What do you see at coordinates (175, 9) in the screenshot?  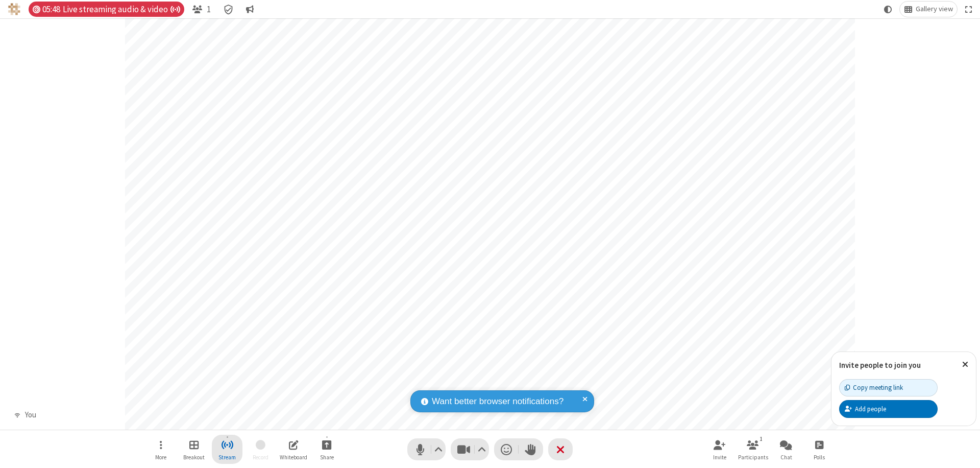 I see `span: Auto broadcast is active` at bounding box center [175, 9].